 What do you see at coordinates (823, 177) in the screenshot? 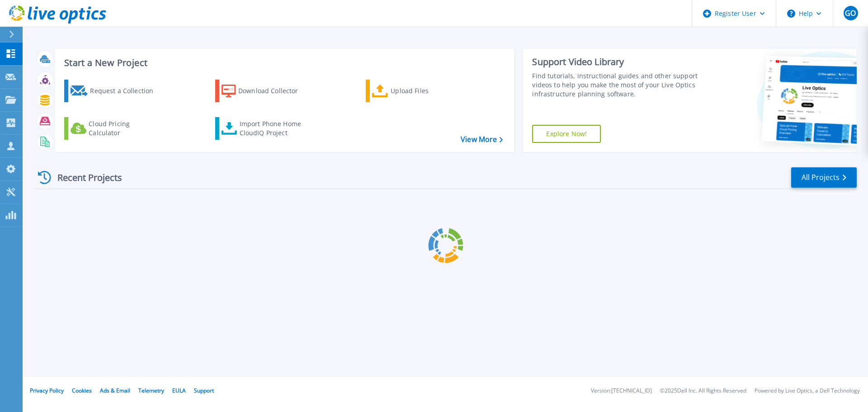
I see `a: All Projects` at bounding box center [823, 177].